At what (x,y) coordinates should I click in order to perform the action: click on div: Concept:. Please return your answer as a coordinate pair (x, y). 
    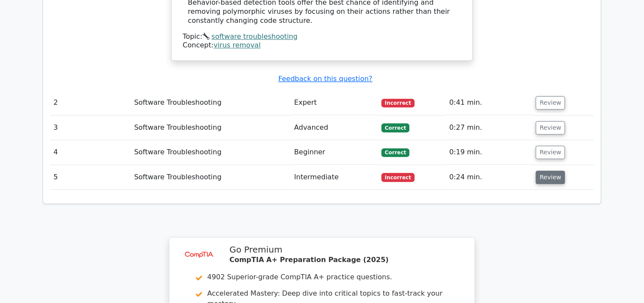
    Looking at the image, I should click on (322, 45).